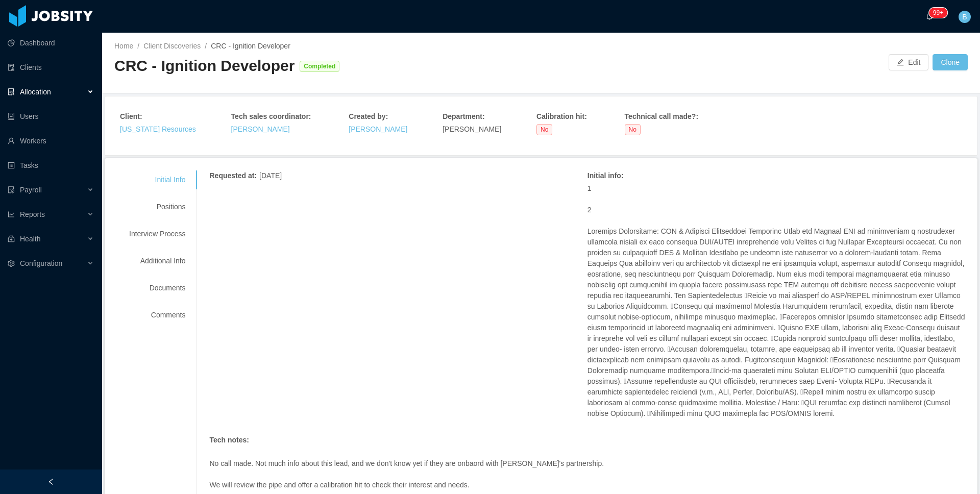 The image size is (980, 494). I want to click on strong: Tech sales coordinator :, so click(271, 117).